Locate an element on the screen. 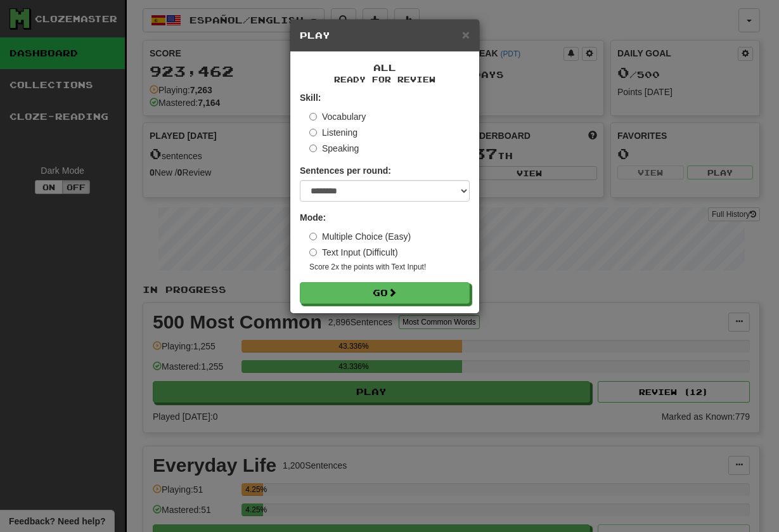 The width and height of the screenshot is (779, 532). input: Speaking is located at coordinates (313, 149).